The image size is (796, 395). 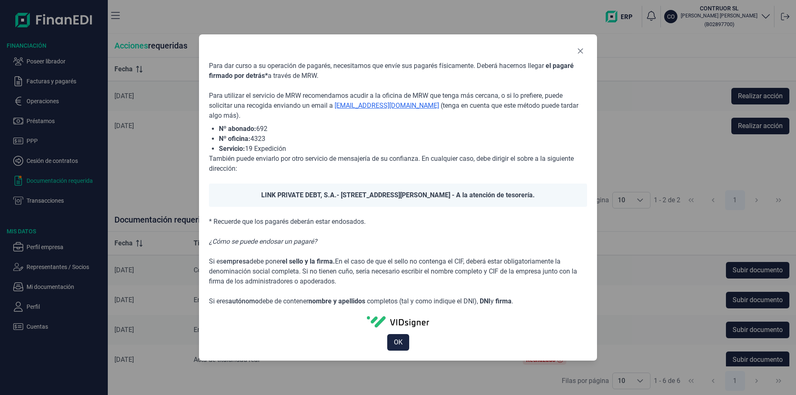 I want to click on span: OK, so click(x=398, y=342).